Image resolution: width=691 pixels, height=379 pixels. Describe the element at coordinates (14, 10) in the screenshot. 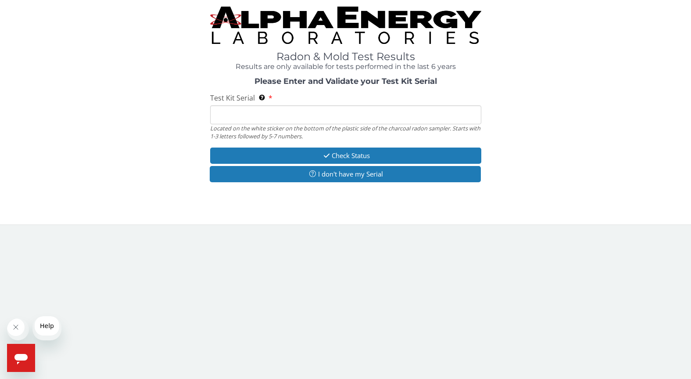

I see `span: Help` at that location.